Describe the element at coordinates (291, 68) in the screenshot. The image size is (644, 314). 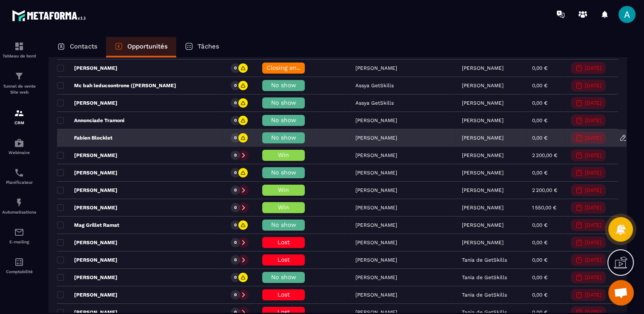
I see `span: Closing en cours` at that location.